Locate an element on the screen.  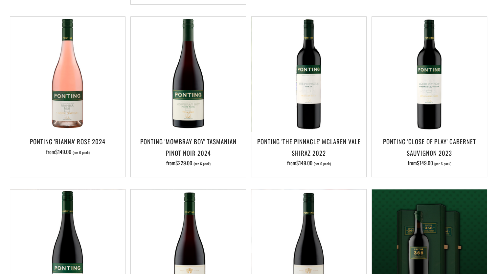
span: $229.00 is located at coordinates (184, 163).